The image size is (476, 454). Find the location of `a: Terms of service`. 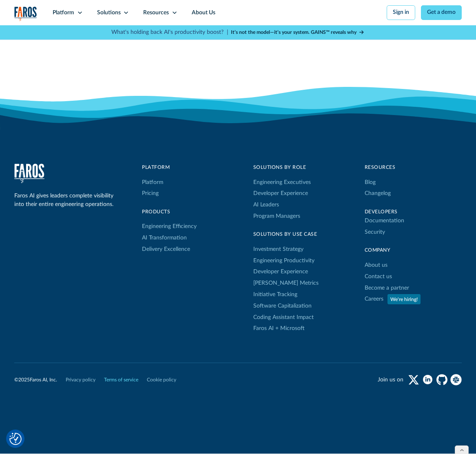

a: Terms of service is located at coordinates (121, 380).